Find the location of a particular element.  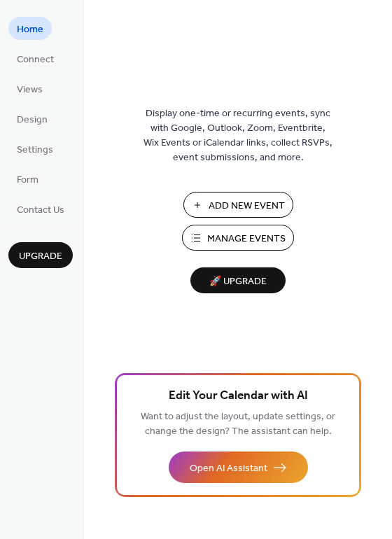

span: Connect is located at coordinates (35, 60).